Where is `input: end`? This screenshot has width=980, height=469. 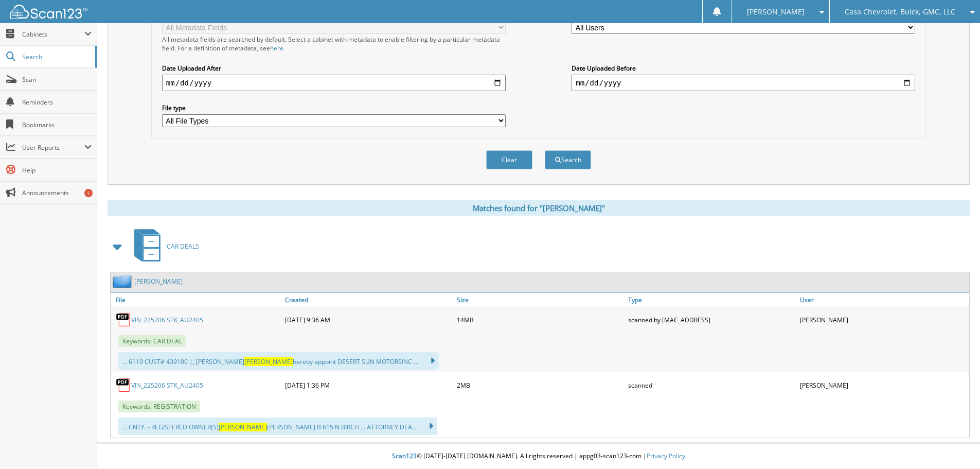
input: end is located at coordinates (743, 83).